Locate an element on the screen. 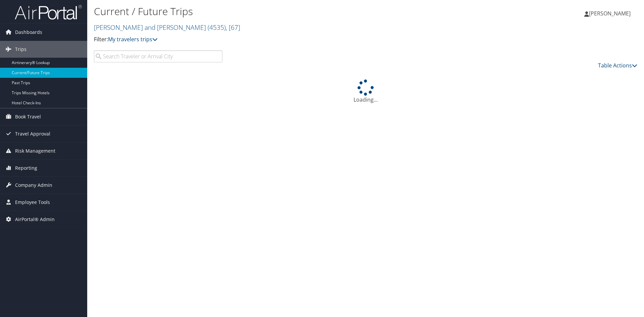 This screenshot has width=644, height=317. h1: Current / Future Trips is located at coordinates (275, 12).